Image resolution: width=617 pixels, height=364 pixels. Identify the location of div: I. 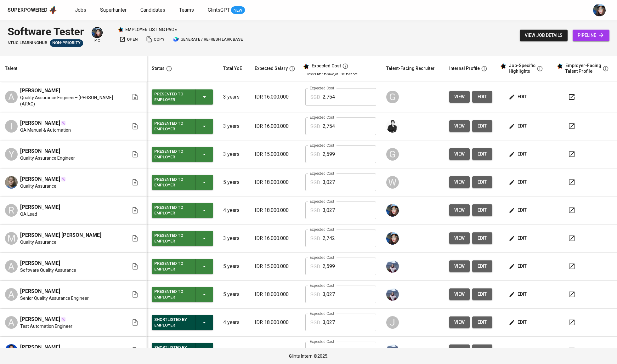
(11, 126).